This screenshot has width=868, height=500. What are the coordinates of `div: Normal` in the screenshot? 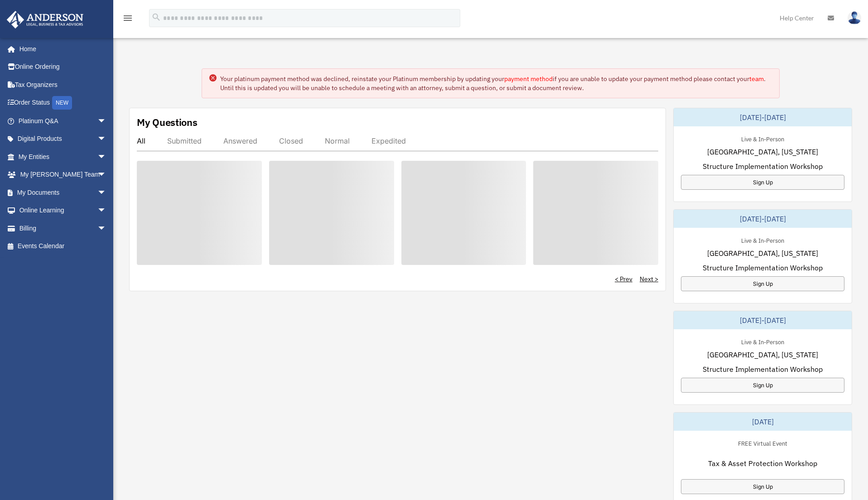 It's located at (337, 141).